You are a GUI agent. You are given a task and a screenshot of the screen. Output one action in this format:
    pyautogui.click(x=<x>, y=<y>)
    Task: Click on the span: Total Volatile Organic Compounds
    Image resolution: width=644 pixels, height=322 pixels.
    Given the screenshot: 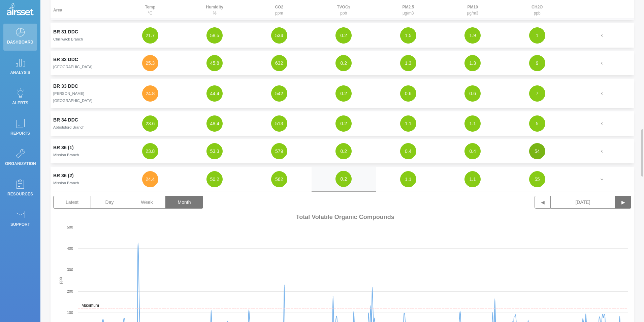 What is the action you would take?
    pyautogui.click(x=345, y=217)
    